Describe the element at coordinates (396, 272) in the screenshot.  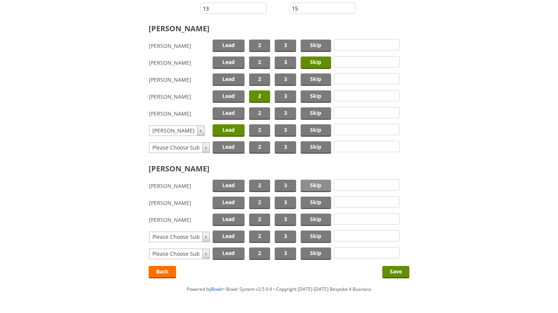
I see `input: Save` at that location.